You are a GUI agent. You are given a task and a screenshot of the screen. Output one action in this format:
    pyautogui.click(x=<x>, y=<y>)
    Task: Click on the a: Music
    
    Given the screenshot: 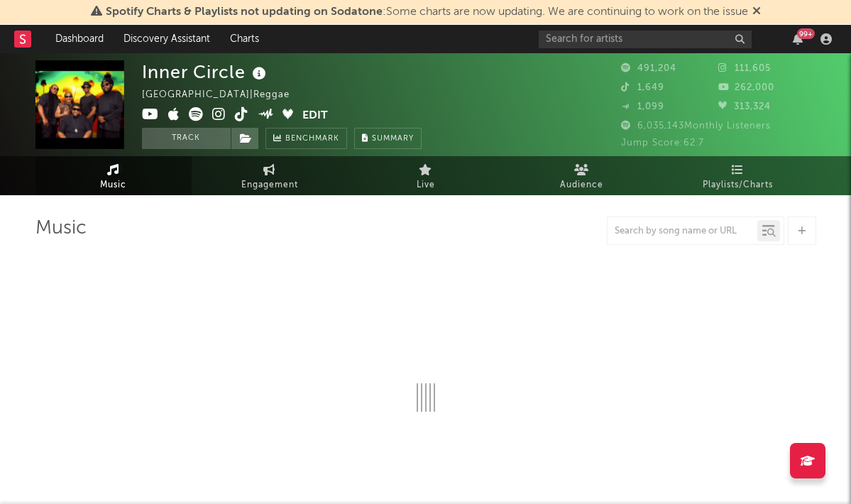 What is the action you would take?
    pyautogui.click(x=114, y=175)
    